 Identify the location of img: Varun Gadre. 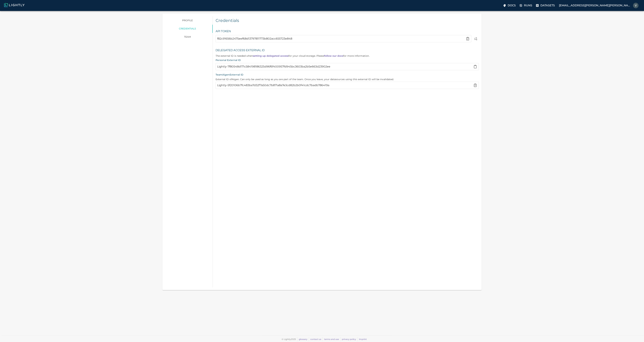
(636, 5).